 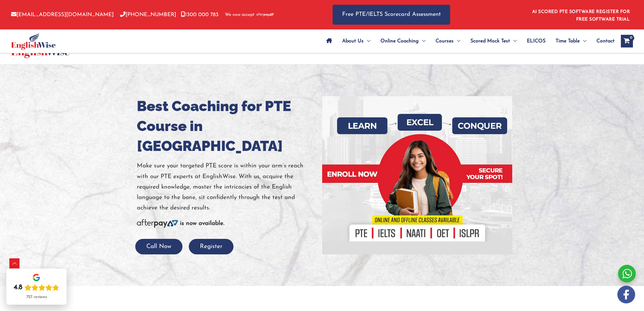 What do you see at coordinates (581, 15) in the screenshot?
I see `a: AI SCORED PTE SOFTWARE REGISTER FOR FREE SOFTWARE TRIAL` at bounding box center [581, 15].